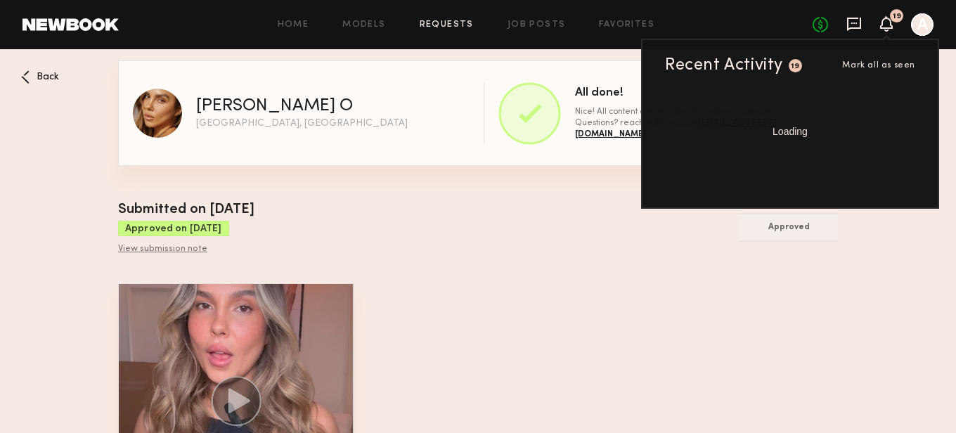 The image size is (956, 433). What do you see at coordinates (879, 65) in the screenshot?
I see `span: Mark all as seen` at bounding box center [879, 65].